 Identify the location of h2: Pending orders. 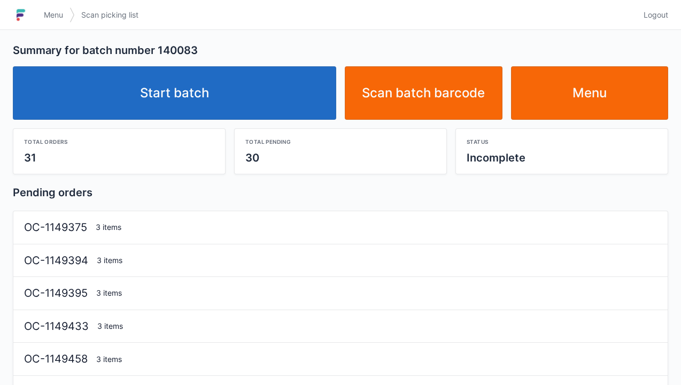
(340, 192).